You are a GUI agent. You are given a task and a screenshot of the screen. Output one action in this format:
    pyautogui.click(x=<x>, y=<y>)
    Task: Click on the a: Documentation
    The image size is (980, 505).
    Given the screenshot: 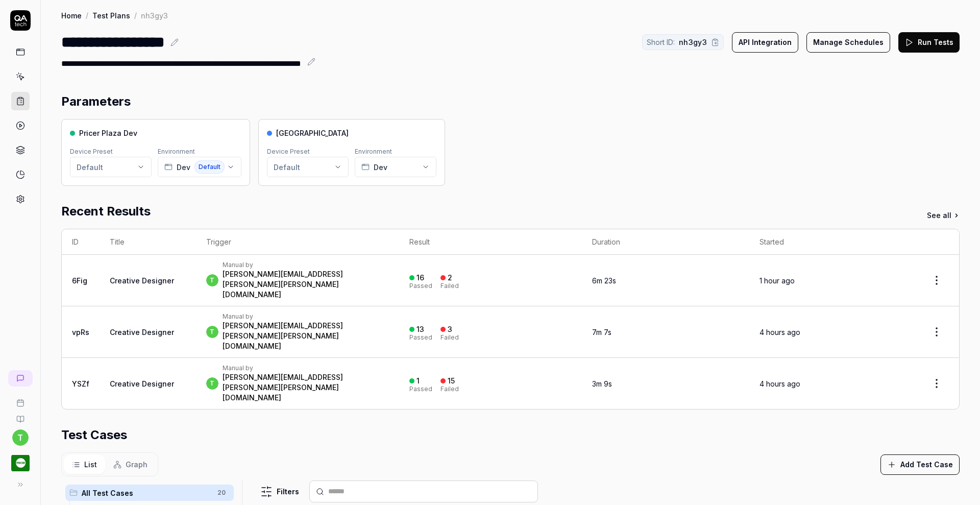 What is the action you would take?
    pyautogui.click(x=20, y=415)
    